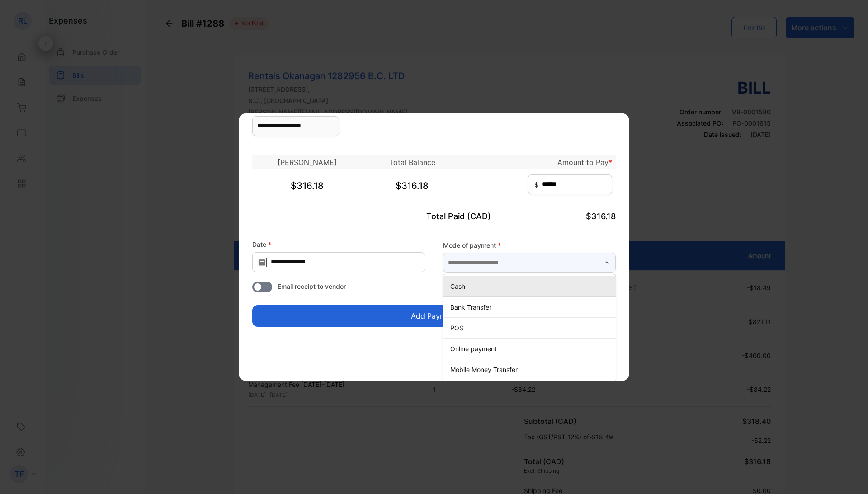 The image size is (868, 494). Describe the element at coordinates (529, 244) in the screenshot. I see `label: Mode of payment` at that location.